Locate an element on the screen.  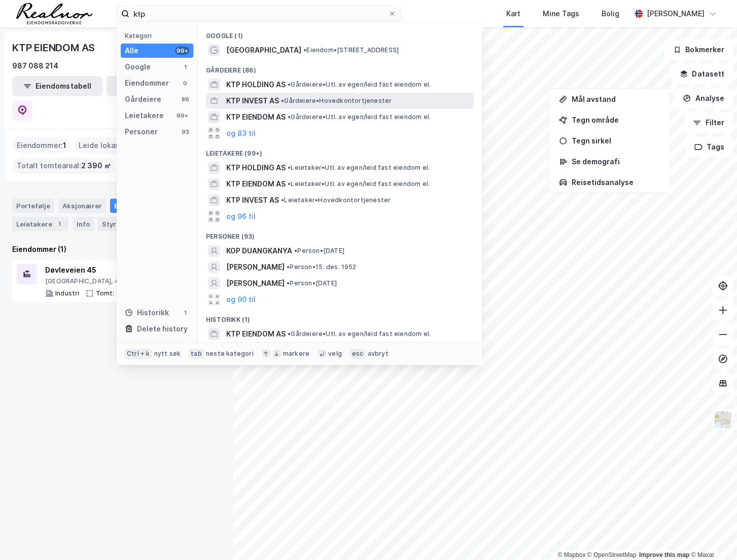
div: Totalt tomteareal : is located at coordinates (64, 166).